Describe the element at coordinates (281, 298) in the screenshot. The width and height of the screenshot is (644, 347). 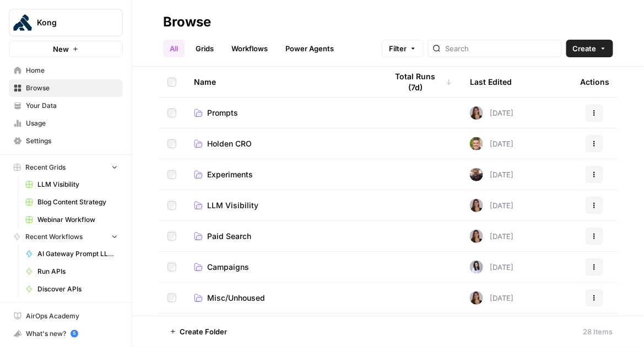
I see `a: Misc/Unhoused` at that location.